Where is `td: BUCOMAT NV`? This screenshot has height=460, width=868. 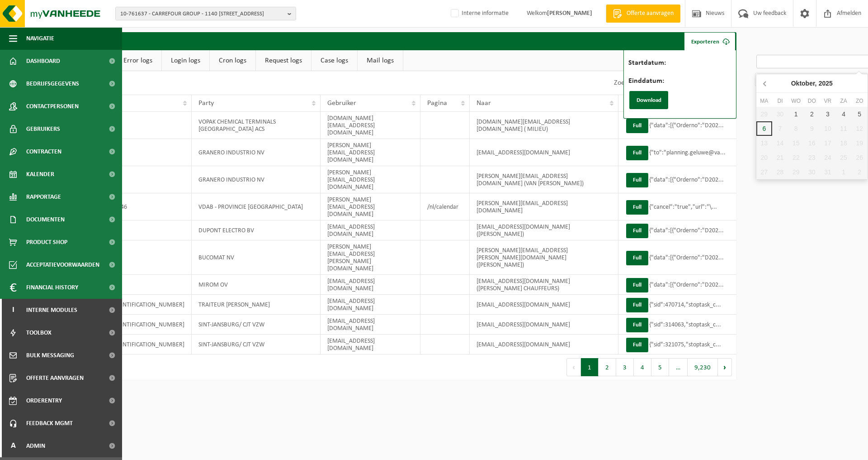
td: BUCOMAT NV is located at coordinates (256, 257).